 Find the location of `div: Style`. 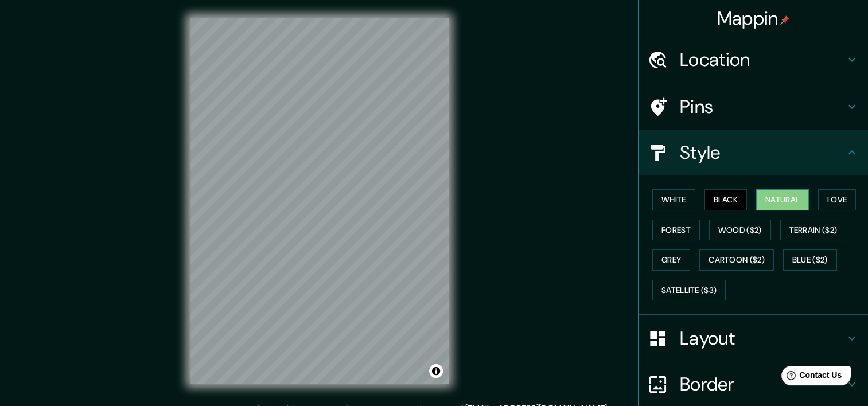

div: Style is located at coordinates (753, 153).